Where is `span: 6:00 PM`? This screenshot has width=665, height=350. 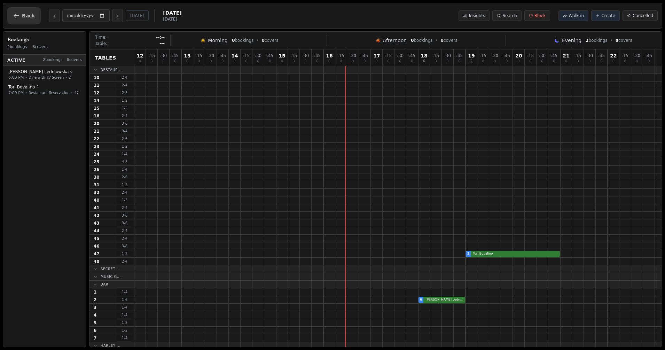
span: 6:00 PM is located at coordinates (16, 77).